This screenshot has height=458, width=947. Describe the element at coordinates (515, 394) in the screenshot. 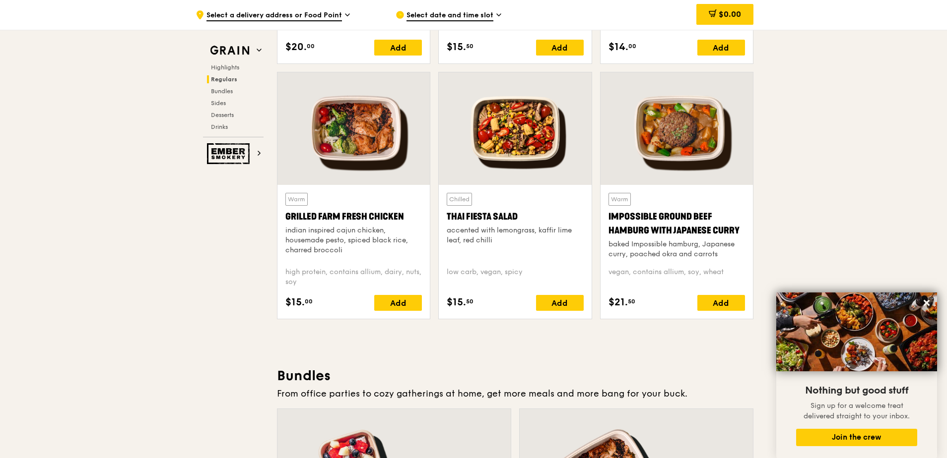

I see `div: From office parties to cozy gatherings at home, get more meals and more bang for your buck.` at that location.